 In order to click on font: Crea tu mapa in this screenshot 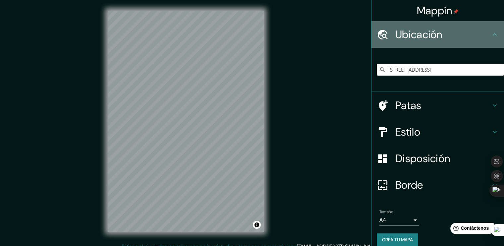, I will do `click(397, 240)`.